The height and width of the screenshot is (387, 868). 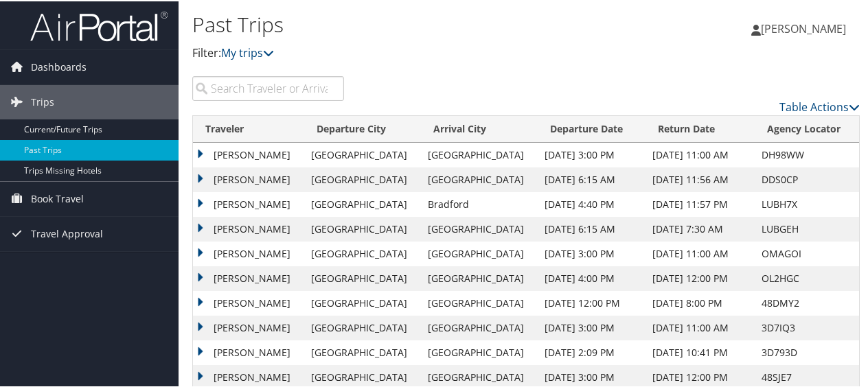 I want to click on th: Arrival City: activate to sort column ascending, so click(x=479, y=128).